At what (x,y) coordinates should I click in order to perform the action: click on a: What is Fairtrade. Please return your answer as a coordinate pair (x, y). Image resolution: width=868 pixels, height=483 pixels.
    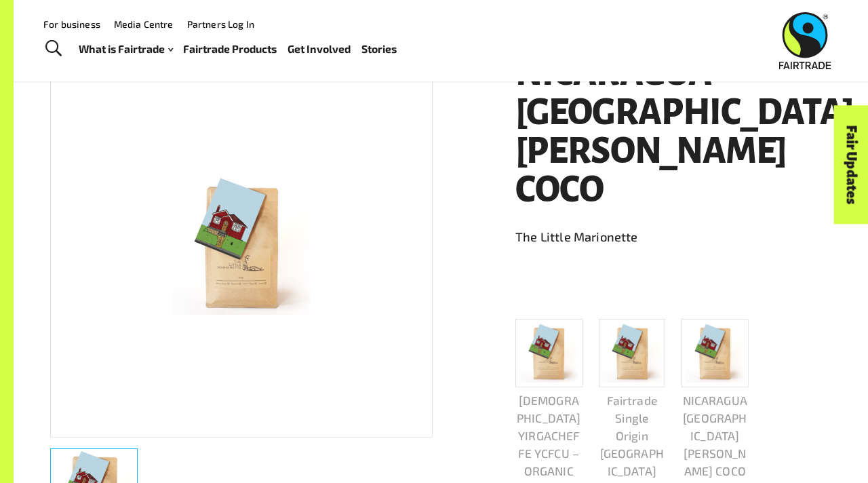
    Looking at the image, I should click on (125, 49).